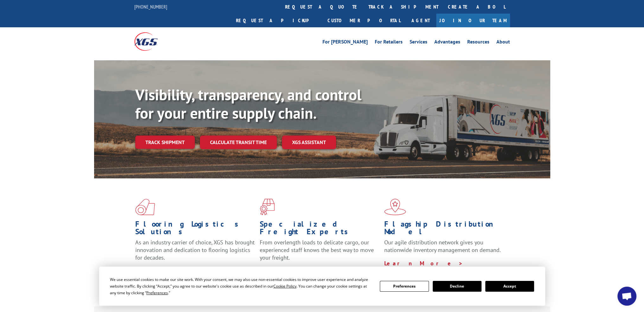 This screenshot has height=312, width=644. What do you see at coordinates (238, 142) in the screenshot?
I see `a: Calculate transit time` at bounding box center [238, 142].